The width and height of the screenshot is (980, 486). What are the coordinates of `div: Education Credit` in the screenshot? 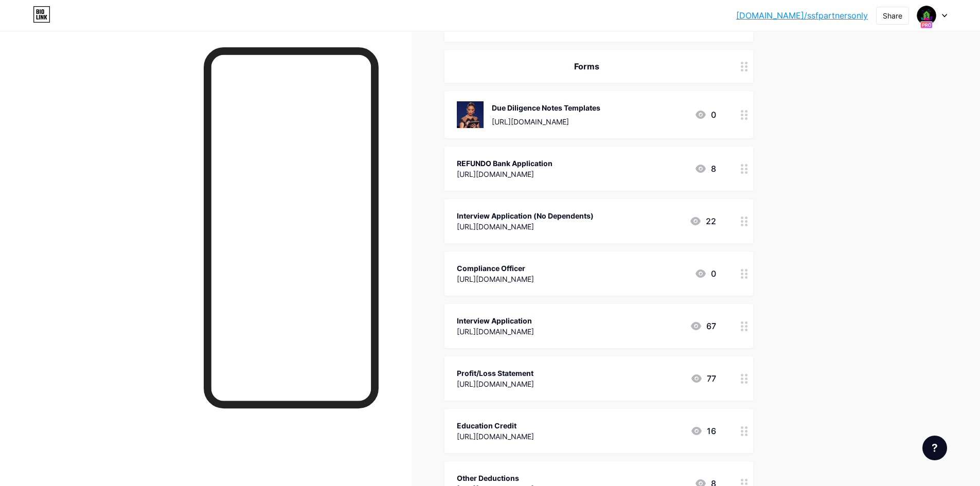 It's located at (495, 425).